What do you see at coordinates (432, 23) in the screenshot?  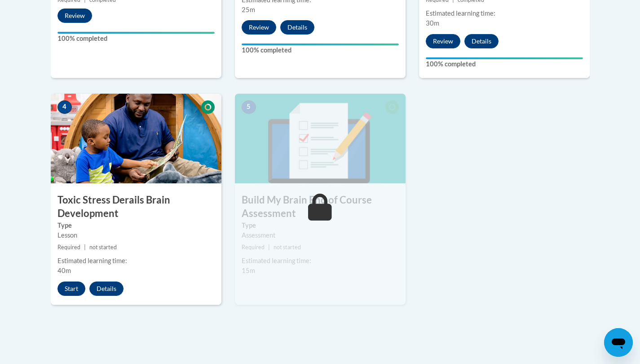 I see `span: 30m` at bounding box center [432, 23].